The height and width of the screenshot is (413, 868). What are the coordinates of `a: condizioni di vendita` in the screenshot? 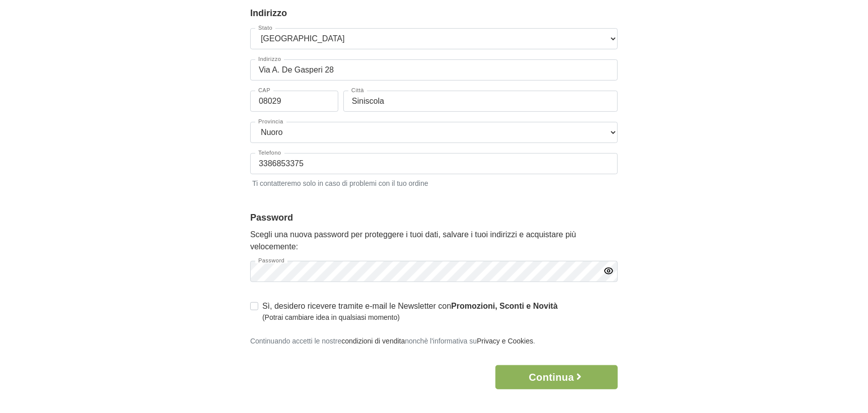 It's located at (373, 340).